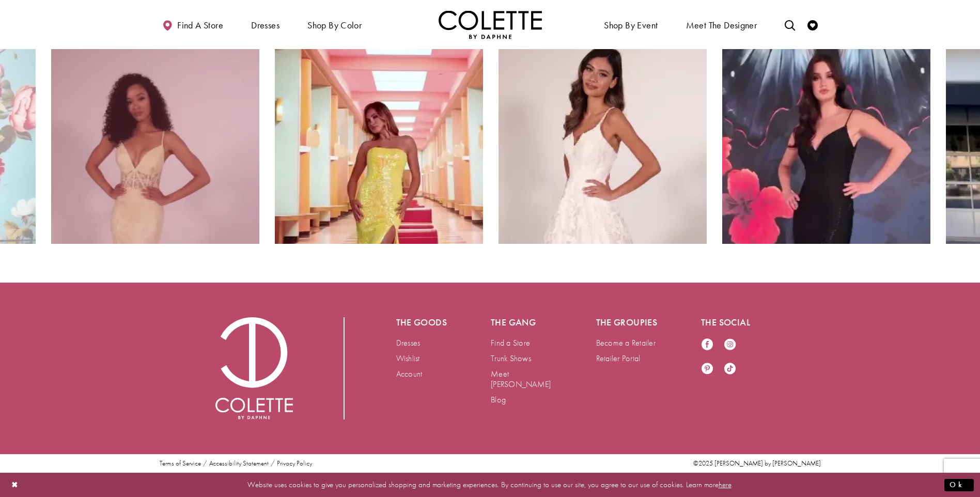  Describe the element at coordinates (618, 358) in the screenshot. I see `a: Retailer Portal` at that location.